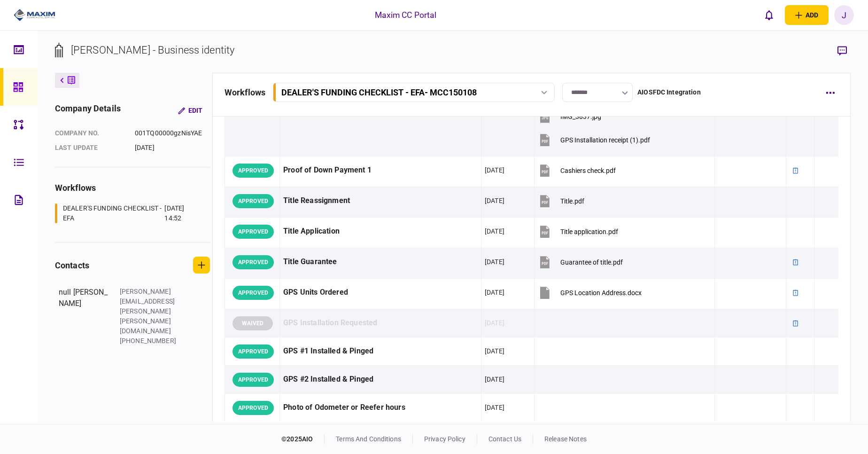 The height and width of the screenshot is (454, 868). What do you see at coordinates (566, 439) in the screenshot?
I see `a: release notes` at bounding box center [566, 439].